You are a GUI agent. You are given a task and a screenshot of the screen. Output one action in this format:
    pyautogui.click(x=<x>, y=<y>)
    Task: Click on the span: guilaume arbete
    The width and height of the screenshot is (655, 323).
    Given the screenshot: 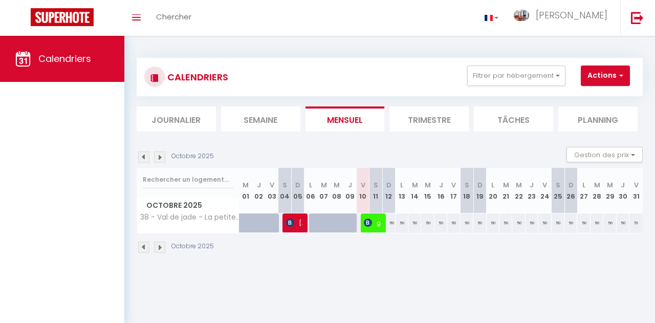 What is the action you would take?
    pyautogui.click(x=372, y=223)
    